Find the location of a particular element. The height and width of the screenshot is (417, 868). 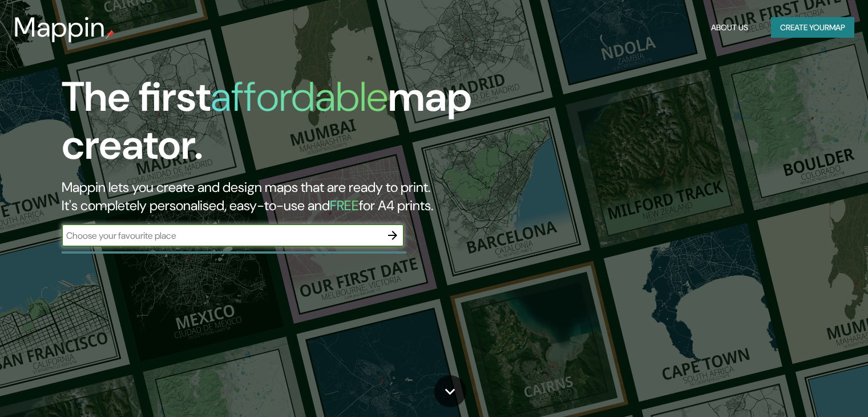

button: About Us is located at coordinates (730, 27).